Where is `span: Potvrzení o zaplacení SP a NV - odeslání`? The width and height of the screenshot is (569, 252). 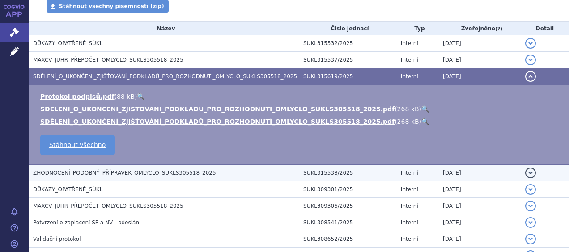
span: Potvrzení o zaplacení SP a NV - odeslání is located at coordinates (87, 223).